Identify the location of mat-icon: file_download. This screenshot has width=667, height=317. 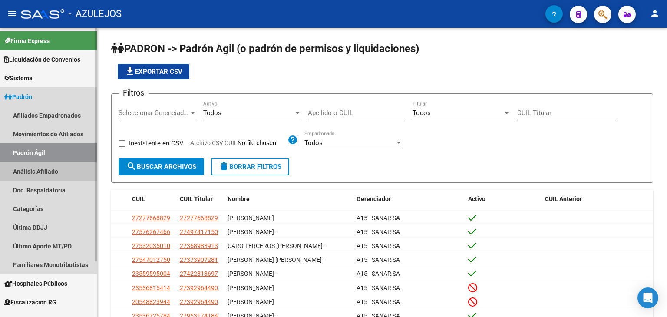
(130, 71).